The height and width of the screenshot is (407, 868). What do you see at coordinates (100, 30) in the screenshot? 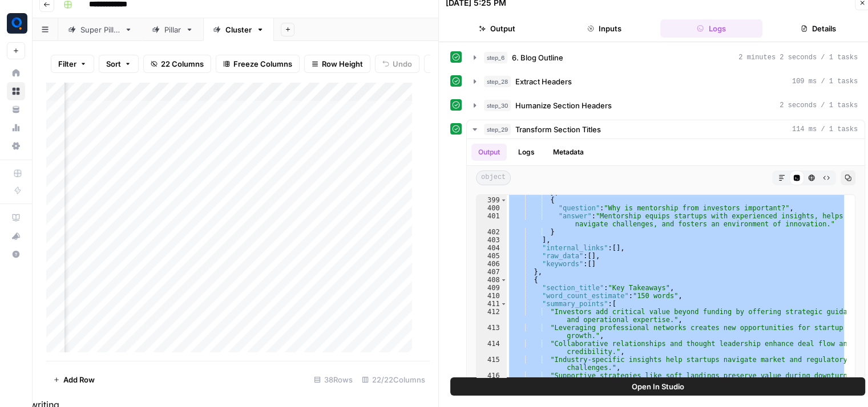
I see `div: Super Pillar` at bounding box center [100, 30].